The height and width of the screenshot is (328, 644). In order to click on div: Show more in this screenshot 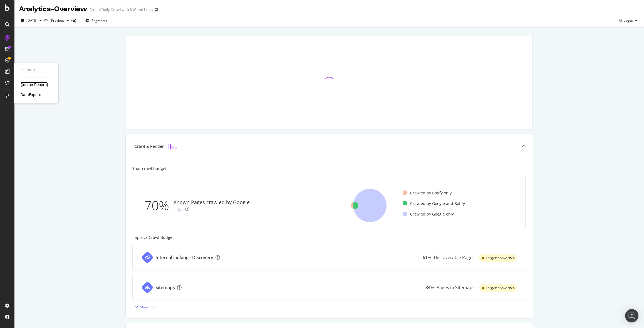, I will do `click(149, 307)`.